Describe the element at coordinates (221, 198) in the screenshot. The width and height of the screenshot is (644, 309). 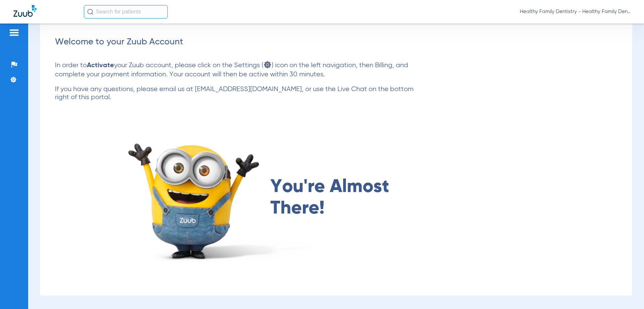
I see `img: almost there image` at that location.